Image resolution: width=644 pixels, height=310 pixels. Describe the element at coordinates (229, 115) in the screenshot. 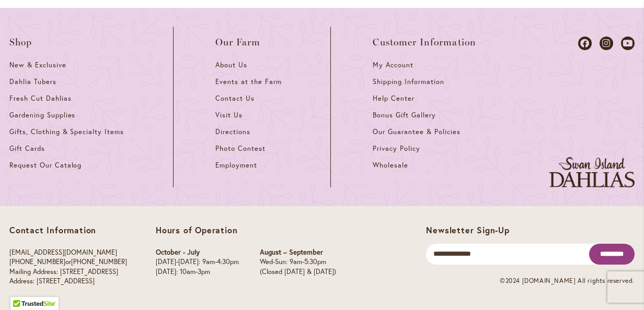

I see `span: Visit Us` at that location.